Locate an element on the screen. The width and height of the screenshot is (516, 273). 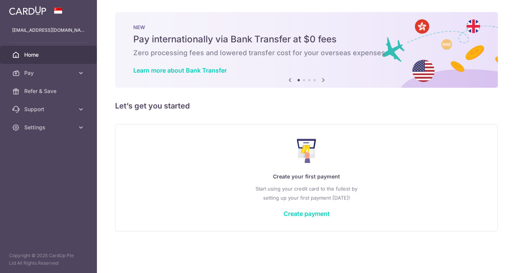
span: Home is located at coordinates (49, 55).